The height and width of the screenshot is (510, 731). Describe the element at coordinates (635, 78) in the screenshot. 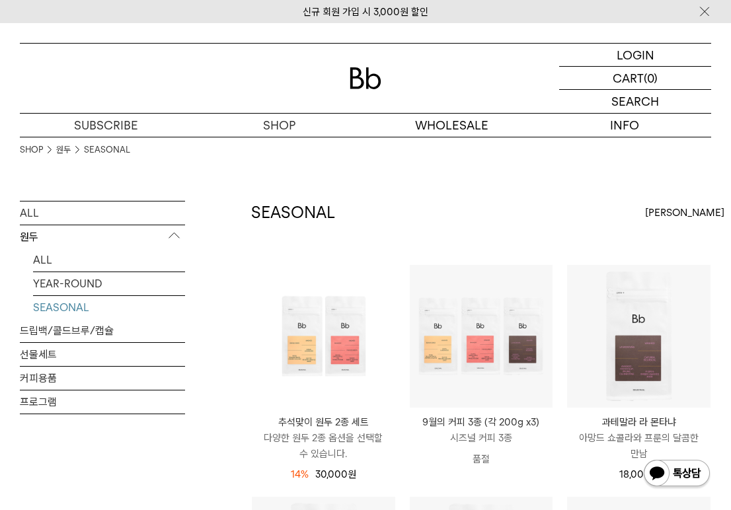

I see `a: CART (0)` at that location.